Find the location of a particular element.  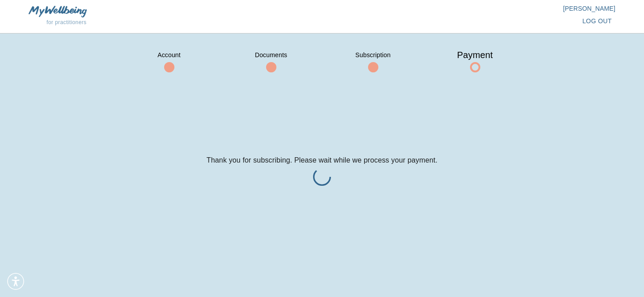

span: Documents is located at coordinates (271, 55).